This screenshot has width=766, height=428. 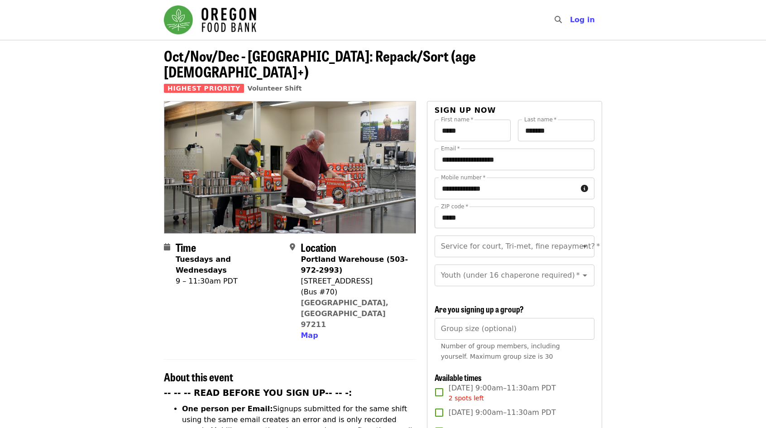 What do you see at coordinates (354, 264) in the screenshot?
I see `strong: Portland Warehouse (503-972-2993)` at bounding box center [354, 264].